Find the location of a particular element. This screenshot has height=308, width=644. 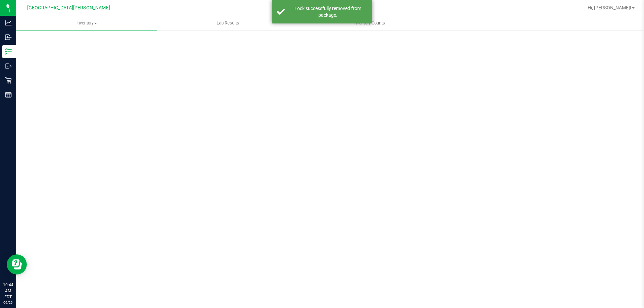

p: 09/29 is located at coordinates (8, 302).